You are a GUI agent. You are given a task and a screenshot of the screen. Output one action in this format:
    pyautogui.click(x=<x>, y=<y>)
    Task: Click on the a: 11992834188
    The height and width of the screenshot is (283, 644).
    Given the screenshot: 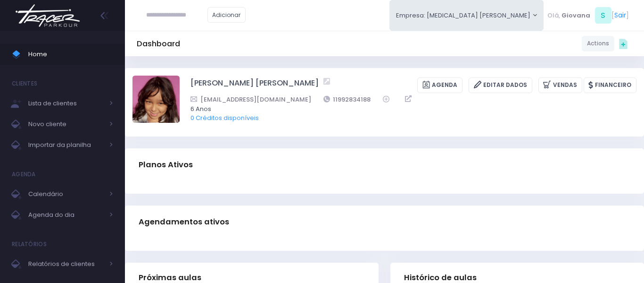 What is the action you would take?
    pyautogui.click(x=347, y=99)
    